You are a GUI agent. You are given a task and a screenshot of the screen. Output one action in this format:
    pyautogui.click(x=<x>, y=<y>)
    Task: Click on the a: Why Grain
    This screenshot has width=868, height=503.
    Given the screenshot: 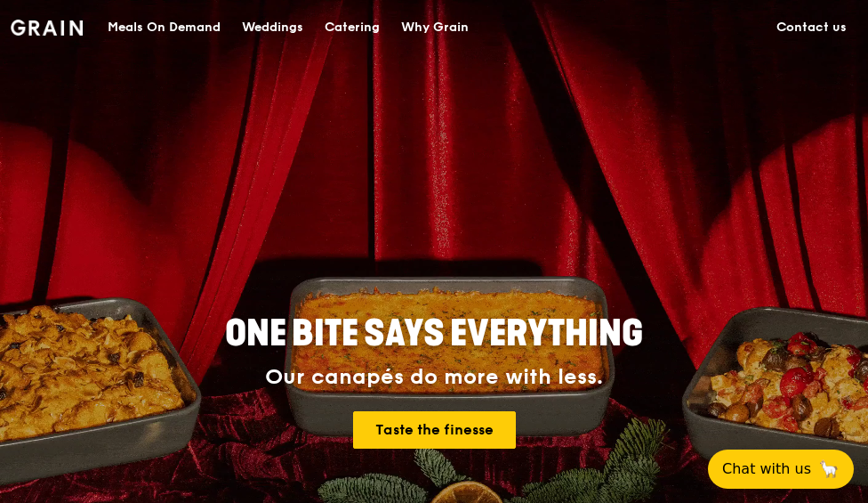 What is the action you would take?
    pyautogui.click(x=435, y=28)
    